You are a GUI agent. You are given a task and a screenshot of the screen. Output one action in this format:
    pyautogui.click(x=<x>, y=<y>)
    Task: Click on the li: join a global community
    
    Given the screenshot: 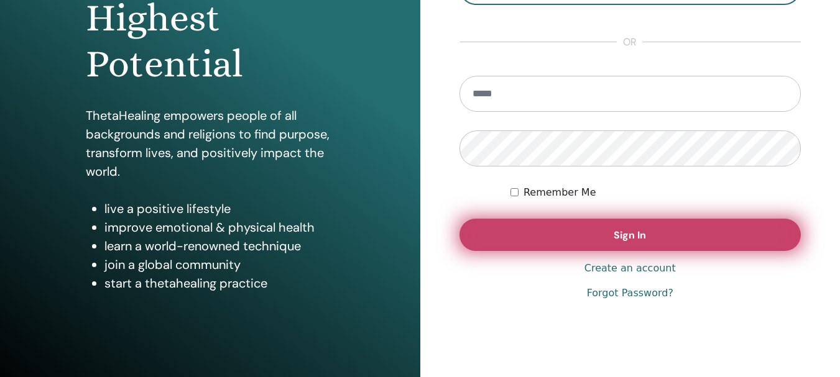 What is the action you would take?
    pyautogui.click(x=219, y=265)
    